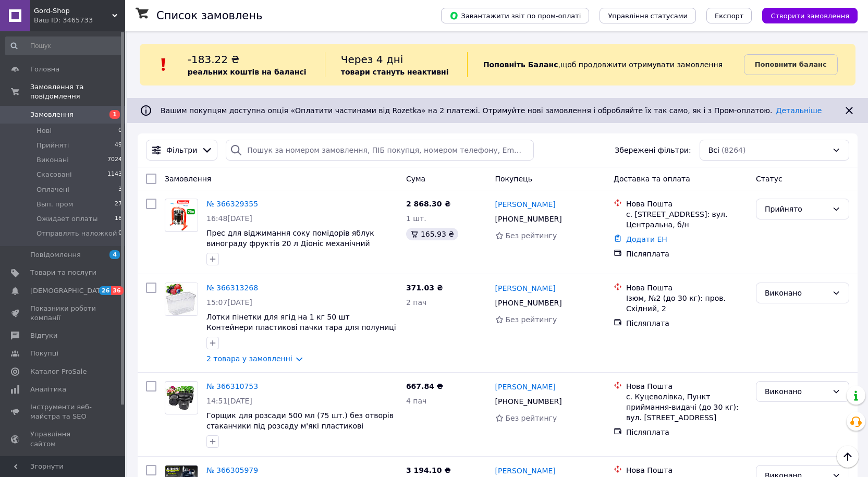 The image size is (868, 477). What do you see at coordinates (115, 254) in the screenshot?
I see `span: 4` at bounding box center [115, 254].